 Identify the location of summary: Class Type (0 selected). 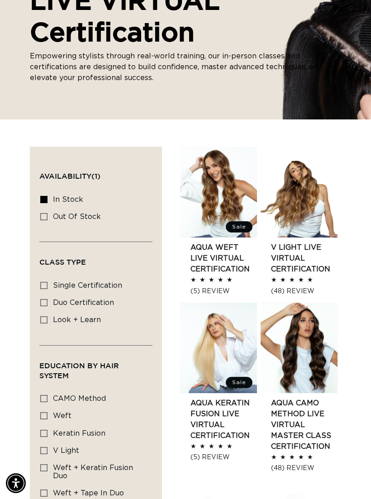
(96, 258).